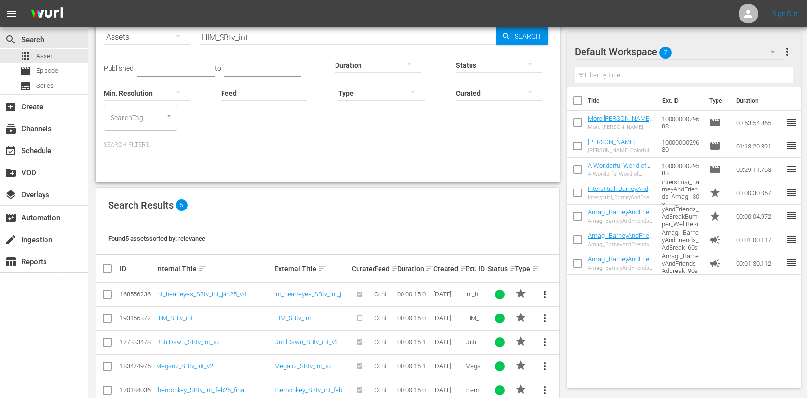 This screenshot has height=398, width=807. What do you see at coordinates (200, 390) in the screenshot?
I see `a: themonkey_SBtv_int_feb25_final` at bounding box center [200, 390].